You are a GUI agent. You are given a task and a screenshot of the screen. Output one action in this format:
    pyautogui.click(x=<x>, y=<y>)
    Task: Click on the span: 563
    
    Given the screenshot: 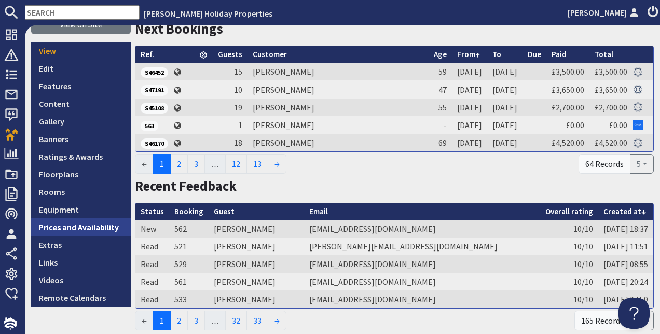 What is the action you would take?
    pyautogui.click(x=149, y=126)
    